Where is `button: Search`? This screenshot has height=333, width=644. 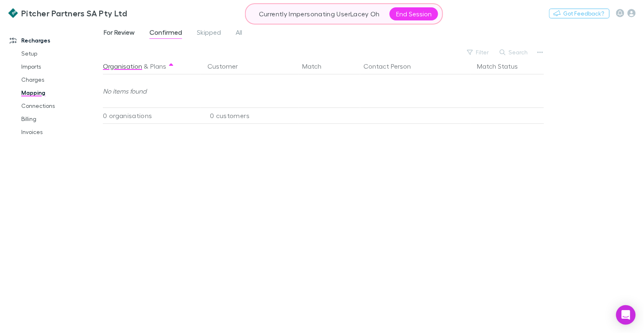
button: Search is located at coordinates (514, 52).